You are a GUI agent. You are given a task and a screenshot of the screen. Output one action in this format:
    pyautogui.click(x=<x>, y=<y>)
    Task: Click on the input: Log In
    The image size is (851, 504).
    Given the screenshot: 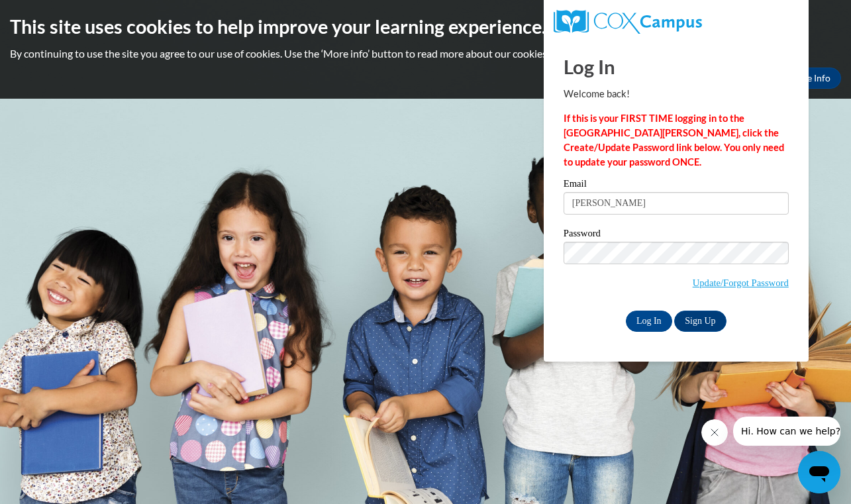 What is the action you would take?
    pyautogui.click(x=649, y=321)
    